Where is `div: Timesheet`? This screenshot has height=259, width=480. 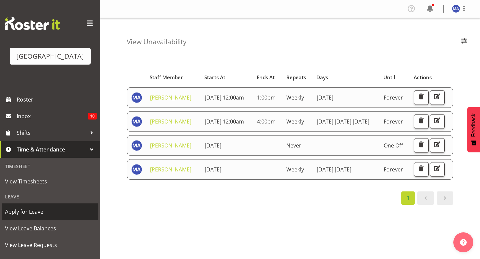
div: Timesheet is located at coordinates (50, 166).